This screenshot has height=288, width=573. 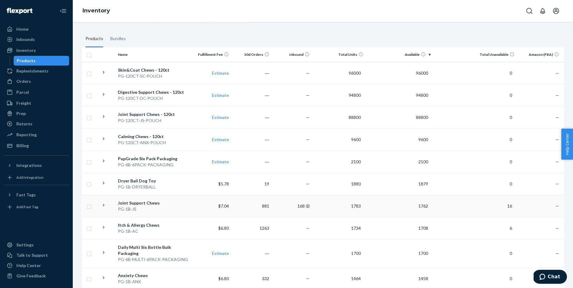 I want to click on a: Add Fast Tag, so click(x=36, y=207).